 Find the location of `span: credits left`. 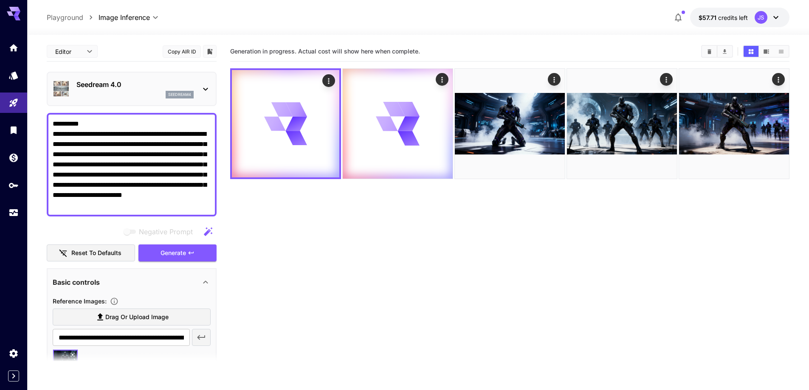

span: credits left is located at coordinates (733, 17).